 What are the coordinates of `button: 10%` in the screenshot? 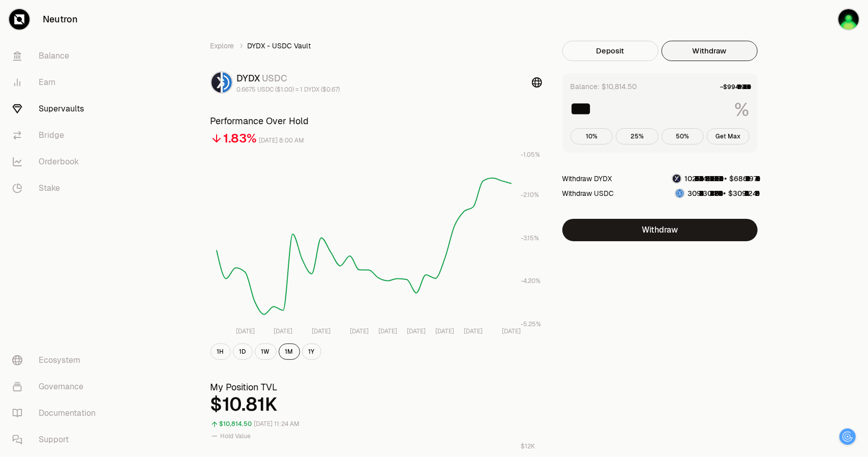 It's located at (592, 137).